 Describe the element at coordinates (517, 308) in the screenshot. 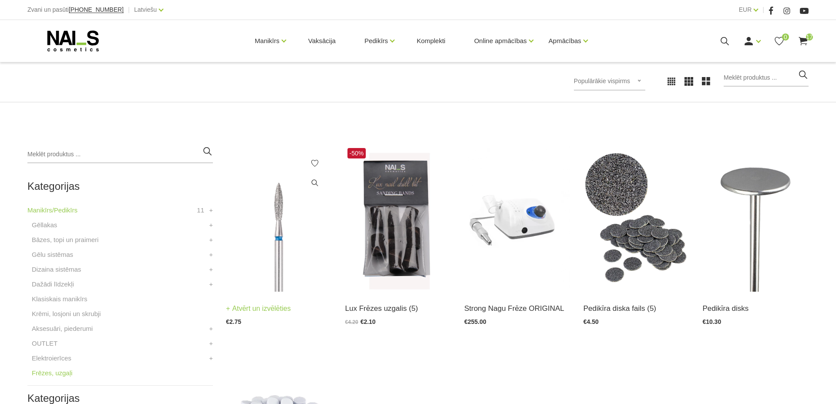

I see `a: Strong Nagu Frēze ORIGINAL` at that location.